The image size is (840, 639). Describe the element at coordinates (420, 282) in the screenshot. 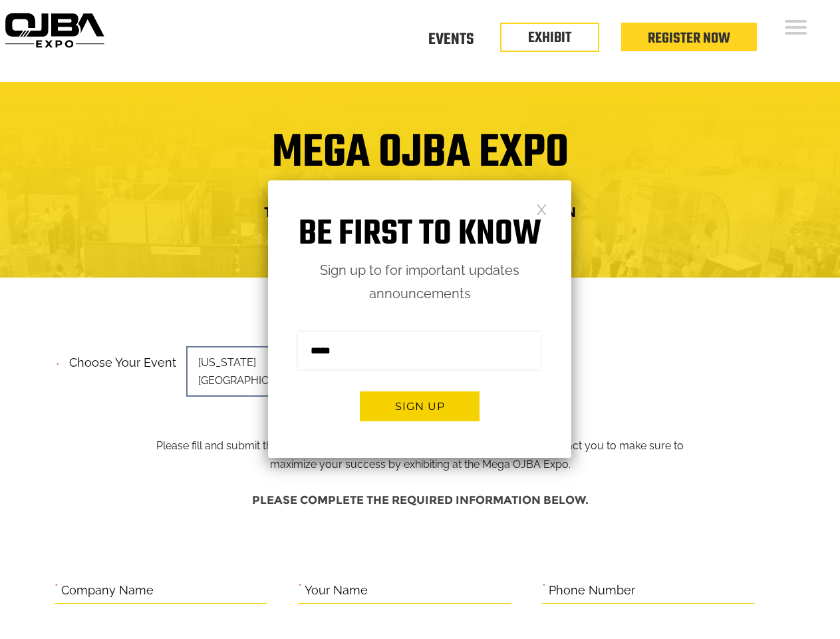

I see `p: Sign up to for important updates announcements` at that location.